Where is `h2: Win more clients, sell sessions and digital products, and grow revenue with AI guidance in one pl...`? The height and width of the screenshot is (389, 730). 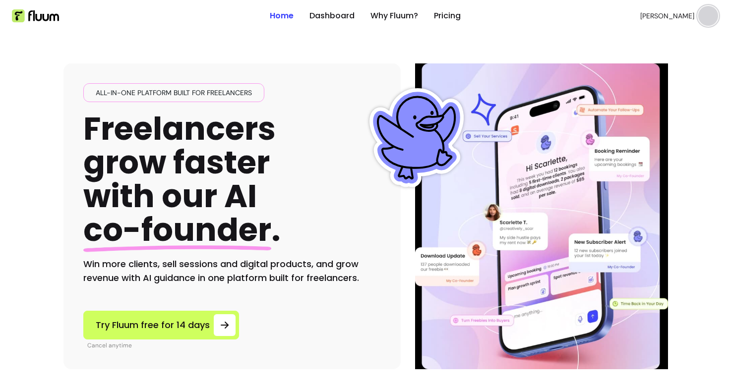 h2: Win more clients, sell sessions and digital products, and grow revenue with AI guidance in one pl... is located at coordinates (232, 271).